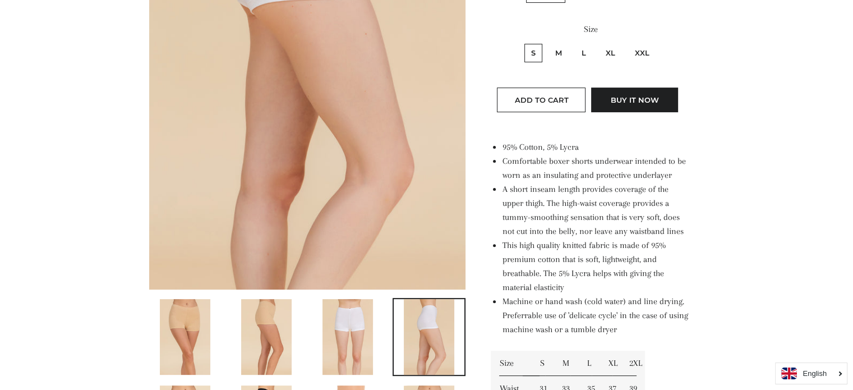 Image resolution: width=853 pixels, height=390 pixels. What do you see at coordinates (540, 147) in the screenshot?
I see `span: 95% Cotton, 5% Lycra` at bounding box center [540, 147].